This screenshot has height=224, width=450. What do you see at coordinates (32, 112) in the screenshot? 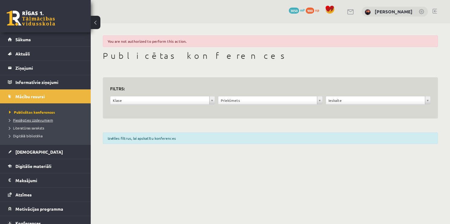
I see `span: Publicētas konferences` at bounding box center [32, 112].